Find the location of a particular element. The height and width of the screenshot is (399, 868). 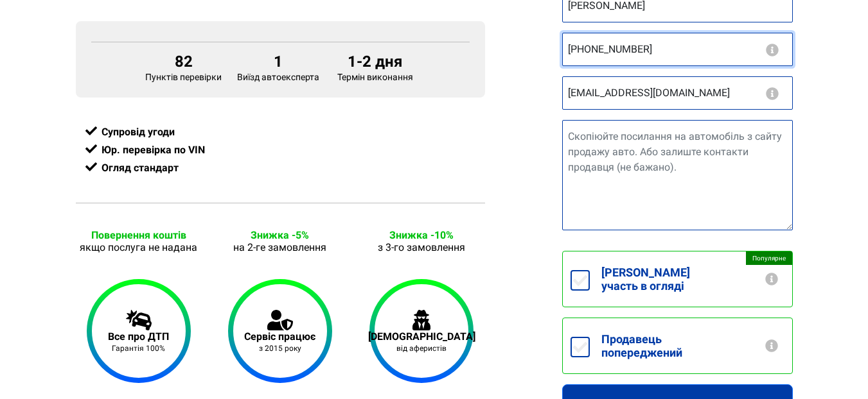

div: Все про ДТП is located at coordinates (138, 336).